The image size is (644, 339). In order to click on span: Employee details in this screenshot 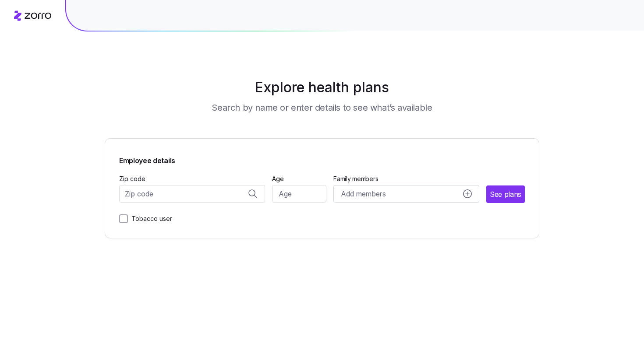, I will do `click(322, 159)`.